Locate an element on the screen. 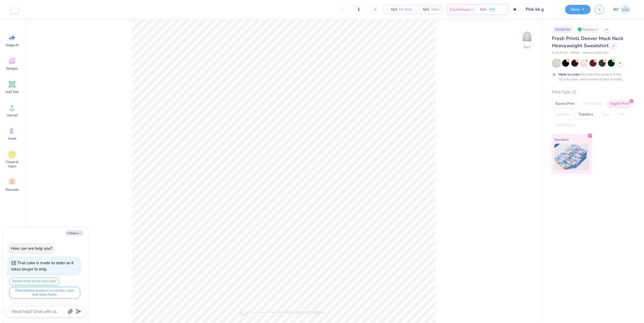 This screenshot has height=323, width=644. span: Fresh Prints Denver Mock Neck Heavyweight Sweatshirt is located at coordinates (588, 42).